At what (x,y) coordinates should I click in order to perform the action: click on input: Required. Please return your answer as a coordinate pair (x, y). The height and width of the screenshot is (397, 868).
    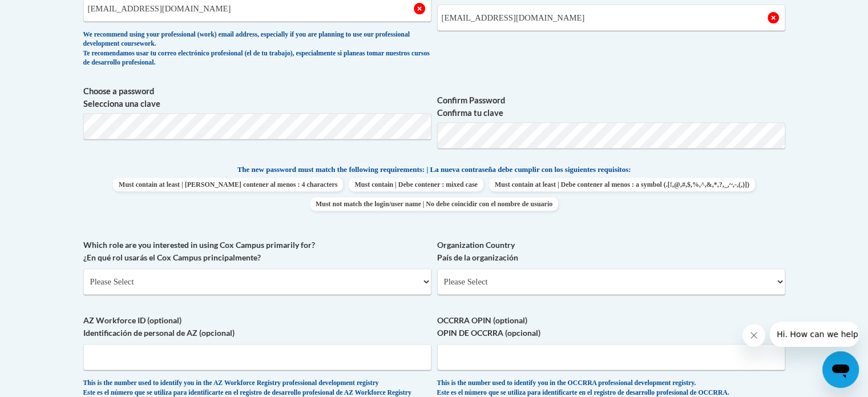
    Looking at the image, I should click on (611, 17).